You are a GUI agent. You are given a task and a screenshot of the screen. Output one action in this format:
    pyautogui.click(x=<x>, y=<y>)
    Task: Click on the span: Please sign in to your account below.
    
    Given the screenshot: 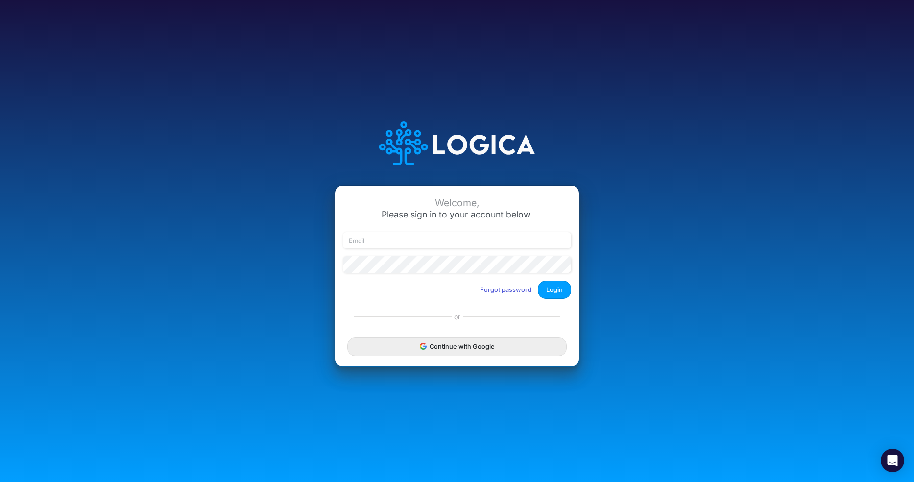 What is the action you would take?
    pyautogui.click(x=457, y=214)
    